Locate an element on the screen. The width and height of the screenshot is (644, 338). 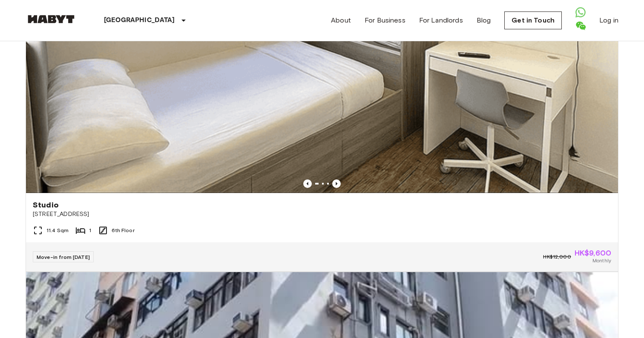
img: Habyt is located at coordinates (51, 19).